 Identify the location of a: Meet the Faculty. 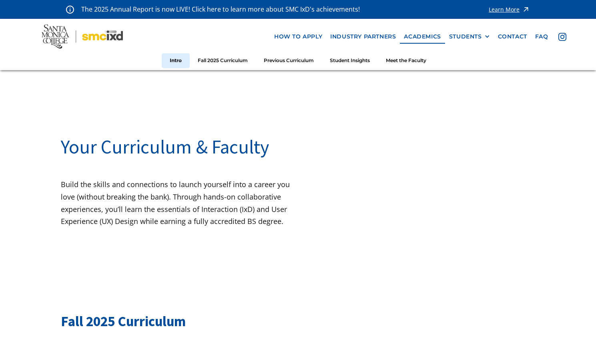
(406, 60).